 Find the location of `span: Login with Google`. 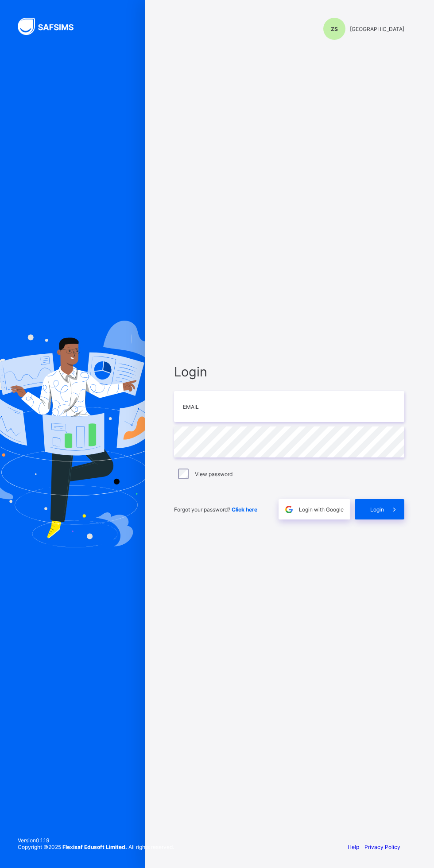

span: Login with Google is located at coordinates (321, 510).